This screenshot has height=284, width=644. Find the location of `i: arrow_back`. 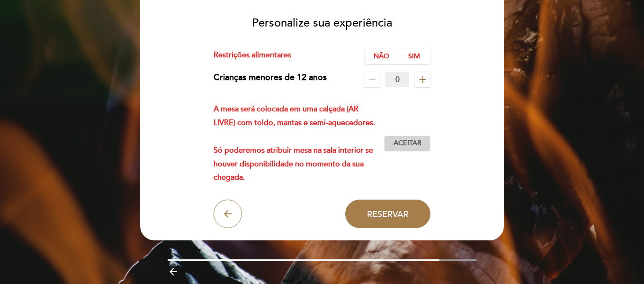

i: arrow_back is located at coordinates (228, 213).